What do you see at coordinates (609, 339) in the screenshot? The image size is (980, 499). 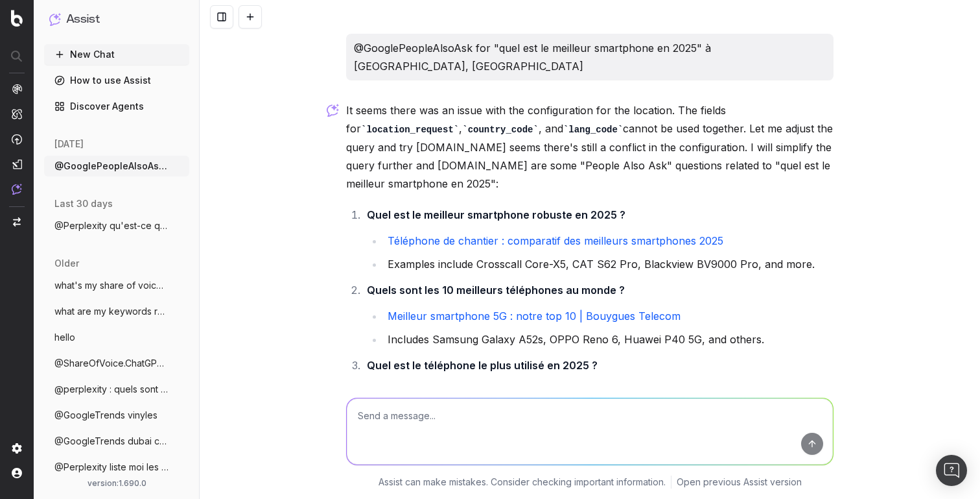 I see `li: Includes Samsung Galaxy A52s, OPPO Reno 6, Huawei P40 5G, and others.` at bounding box center [609, 339].